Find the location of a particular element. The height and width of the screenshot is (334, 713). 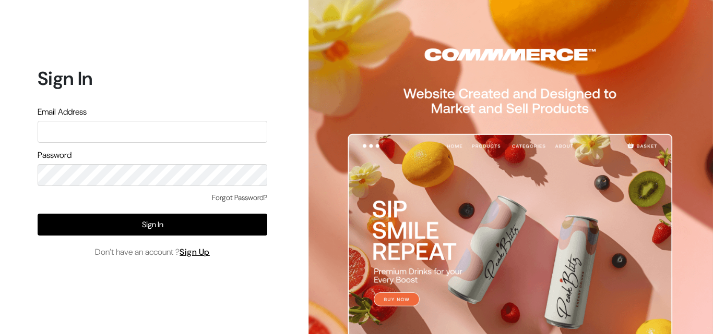

button: Sign In is located at coordinates (152, 225).